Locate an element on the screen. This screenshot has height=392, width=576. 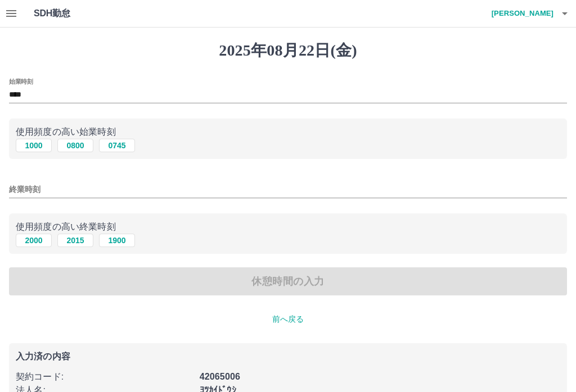
p: 契約コード : is located at coordinates (104, 377).